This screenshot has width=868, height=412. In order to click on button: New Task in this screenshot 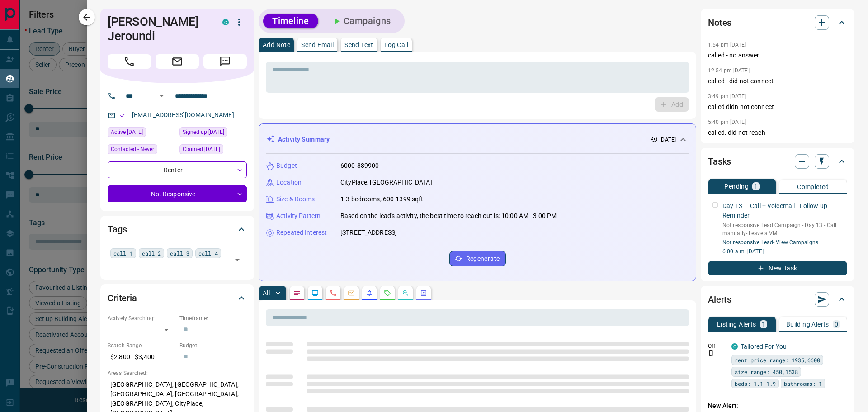, I will do `click(777, 268)`.